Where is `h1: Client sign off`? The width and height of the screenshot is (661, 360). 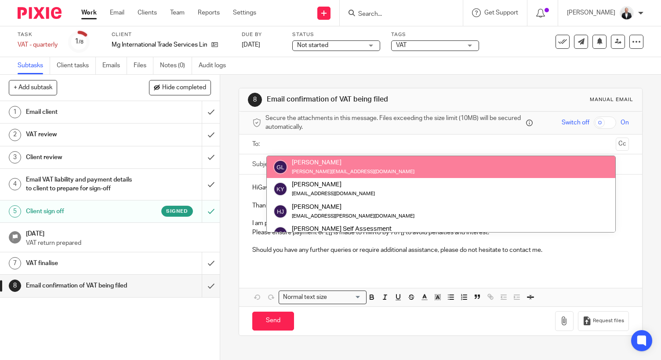
h1: Client sign off is located at coordinates (82, 211).